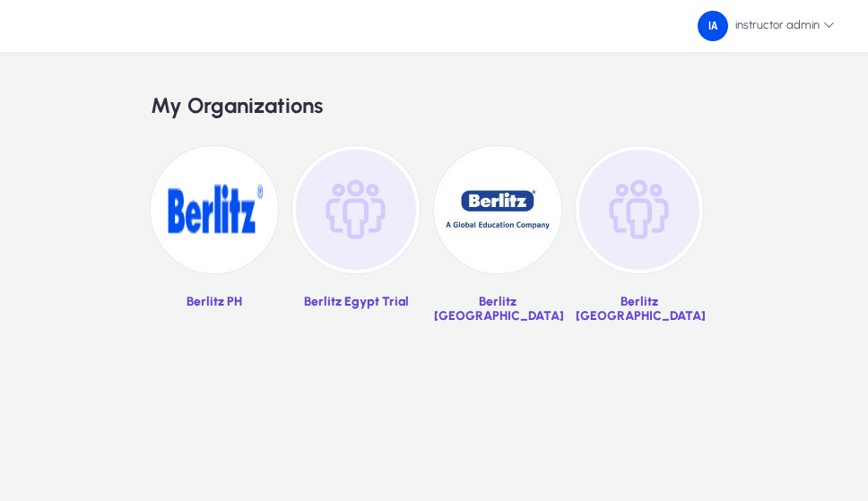 The height and width of the screenshot is (501, 868). Describe the element at coordinates (215, 302) in the screenshot. I see `p: Berlitz PH` at that location.